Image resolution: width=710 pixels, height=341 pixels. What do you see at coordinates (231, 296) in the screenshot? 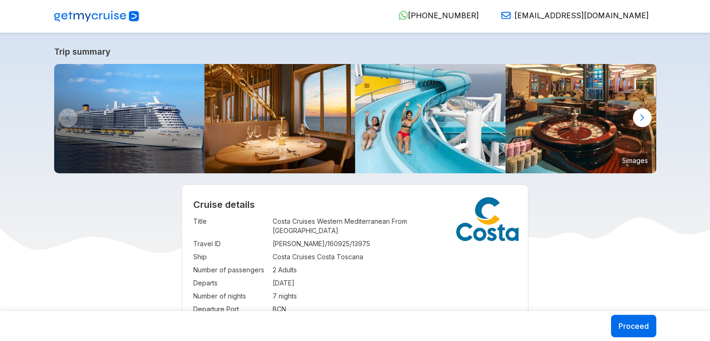
I see `td: Number of nights` at bounding box center [231, 296].